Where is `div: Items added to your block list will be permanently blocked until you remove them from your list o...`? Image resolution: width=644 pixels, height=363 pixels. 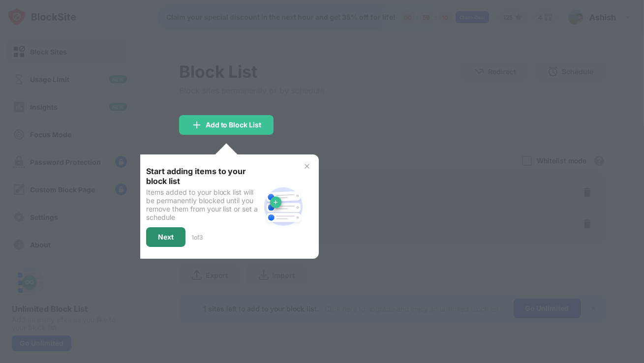
div: Items added to your block list will be permanently blocked until you remove them from your list o... is located at coordinates (203, 205).